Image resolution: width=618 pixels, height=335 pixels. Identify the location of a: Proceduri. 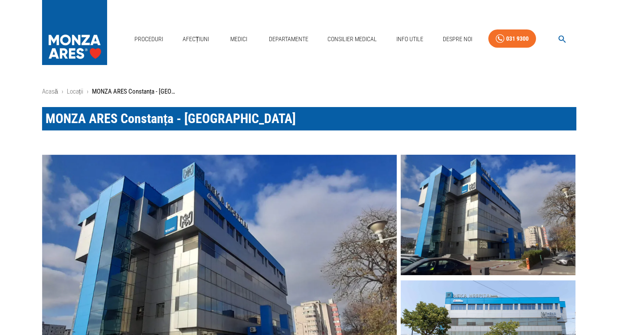
(149, 39).